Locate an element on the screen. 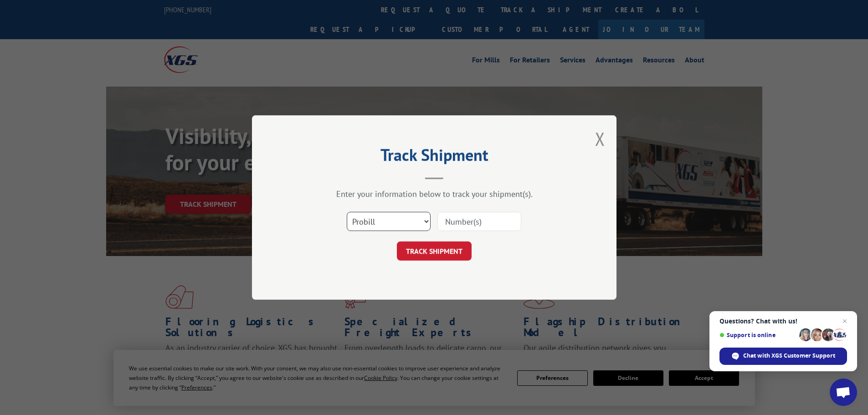  input: Number(s) is located at coordinates (479, 221).